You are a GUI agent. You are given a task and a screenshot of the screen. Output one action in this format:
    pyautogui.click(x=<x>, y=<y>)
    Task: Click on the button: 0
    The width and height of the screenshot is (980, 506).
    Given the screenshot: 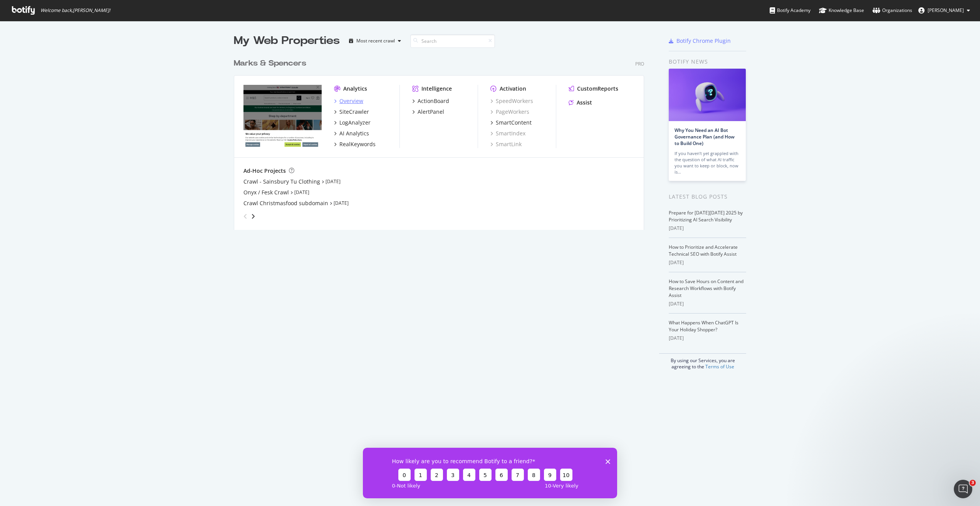 What is the action you would take?
    pyautogui.click(x=42, y=27)
    